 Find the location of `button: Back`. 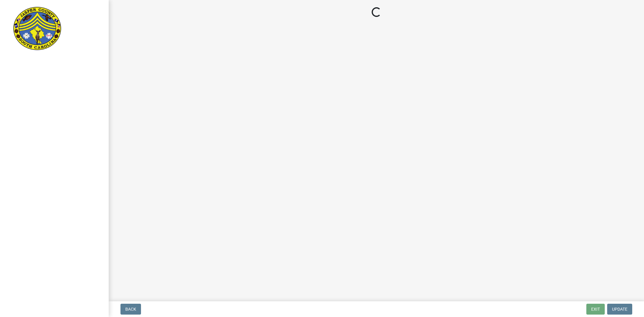

button: Back is located at coordinates (131, 309).